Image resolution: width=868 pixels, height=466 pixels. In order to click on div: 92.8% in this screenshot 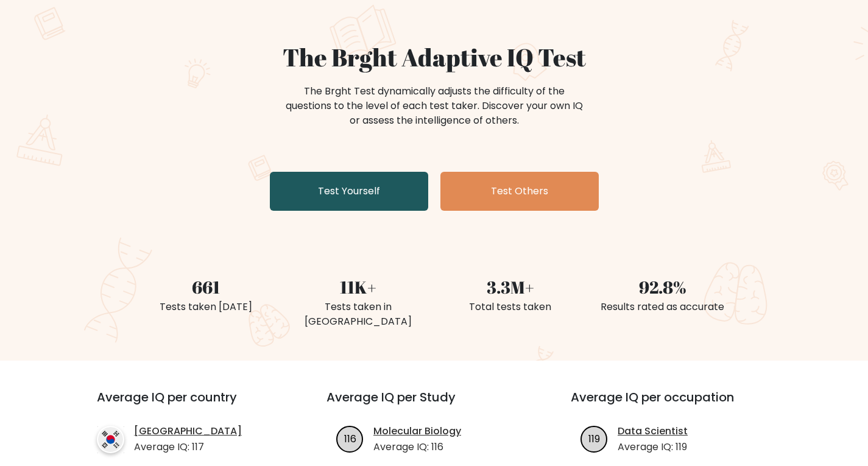, I will do `click(663, 287)`.